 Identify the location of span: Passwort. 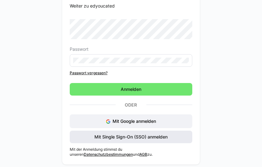
(79, 49).